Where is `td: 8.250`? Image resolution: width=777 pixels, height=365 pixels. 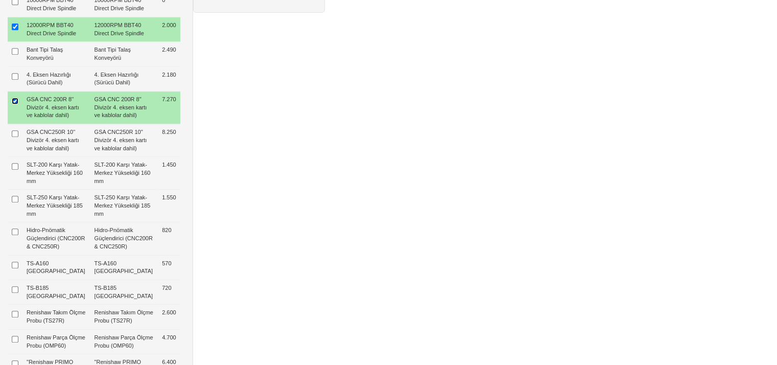
td: 8.250 is located at coordinates (169, 141).